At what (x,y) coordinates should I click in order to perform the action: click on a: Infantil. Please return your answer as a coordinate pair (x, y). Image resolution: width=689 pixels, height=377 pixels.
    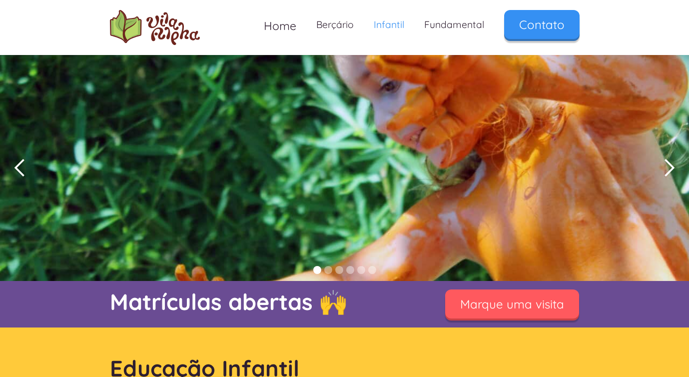
    Looking at the image, I should click on (389, 24).